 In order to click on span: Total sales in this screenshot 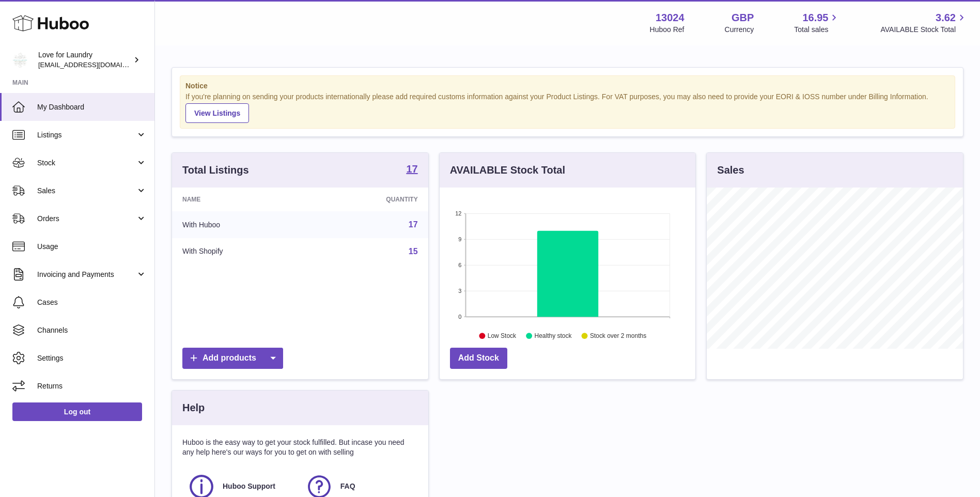, I will do `click(817, 29)`.